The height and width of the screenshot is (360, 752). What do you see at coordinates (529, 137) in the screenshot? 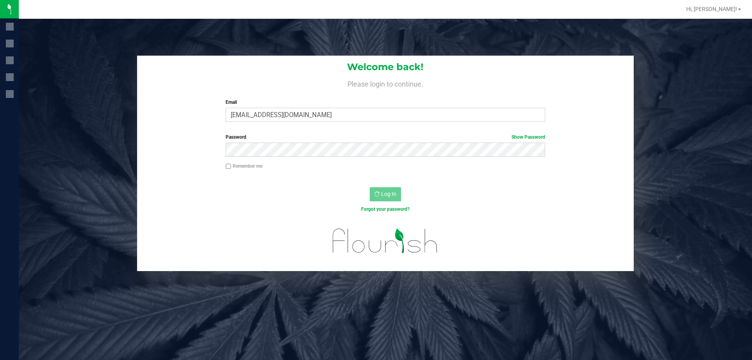
I see `a: Show Password` at bounding box center [529, 137].